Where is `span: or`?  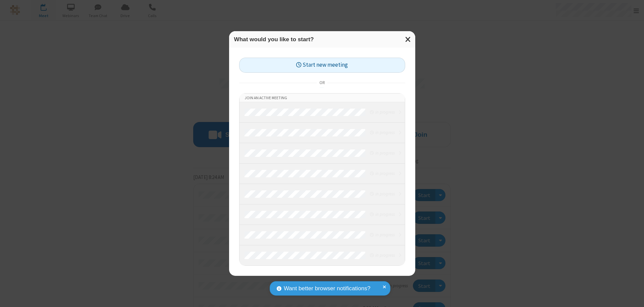
span: or is located at coordinates (322, 83).